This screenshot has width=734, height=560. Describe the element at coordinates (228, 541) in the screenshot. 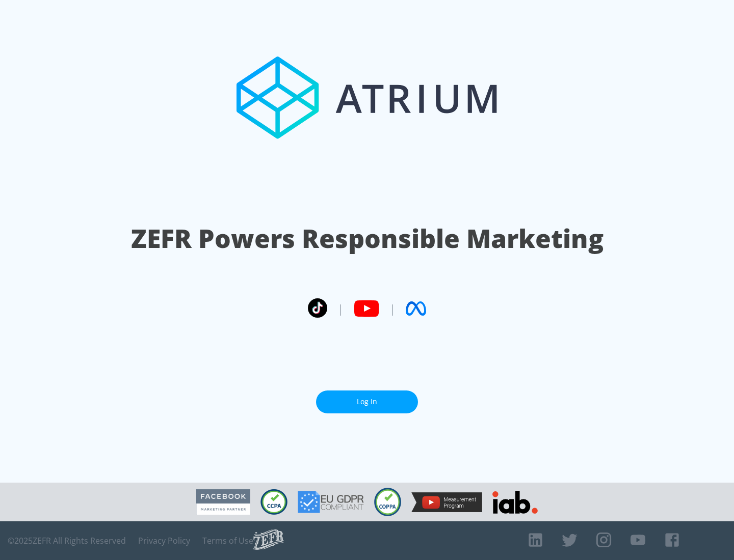

I see `a: Terms of Use` at that location.